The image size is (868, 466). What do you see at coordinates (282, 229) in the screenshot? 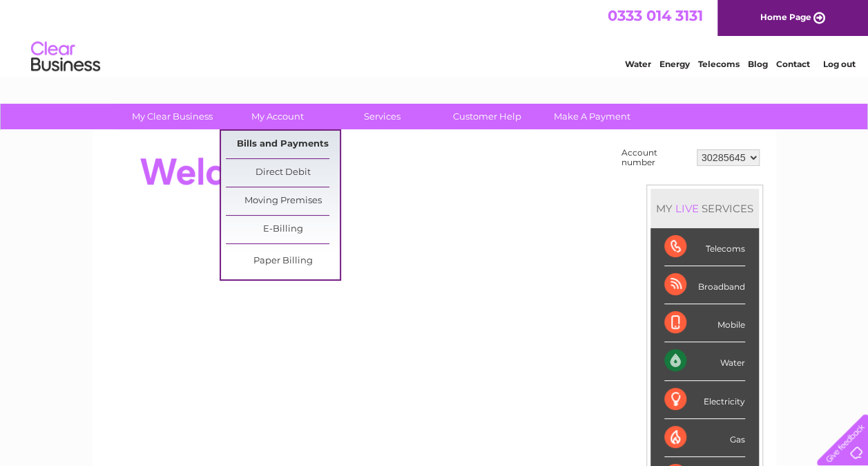
I see `a: E-Billing` at bounding box center [282, 229].